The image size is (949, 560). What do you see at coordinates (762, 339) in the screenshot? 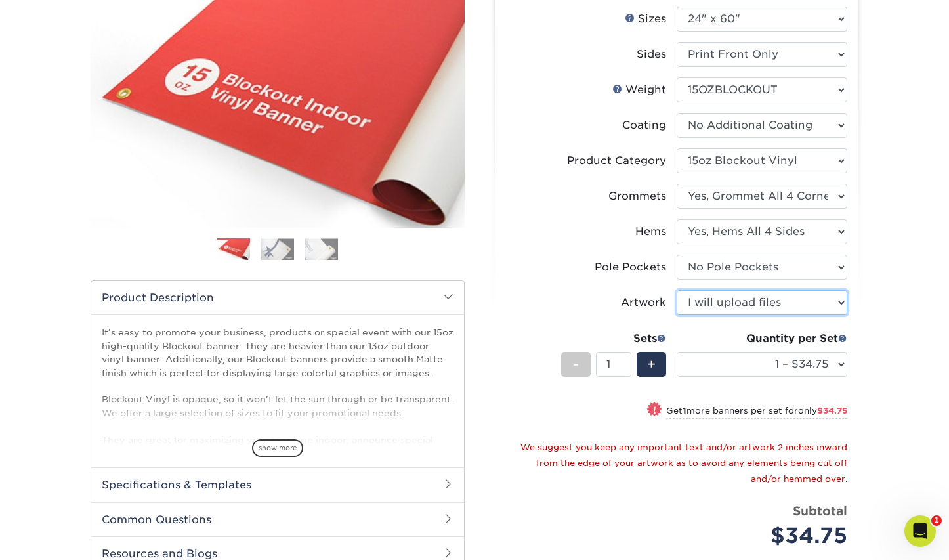
I see `div: Quantity per Set` at bounding box center [762, 339].